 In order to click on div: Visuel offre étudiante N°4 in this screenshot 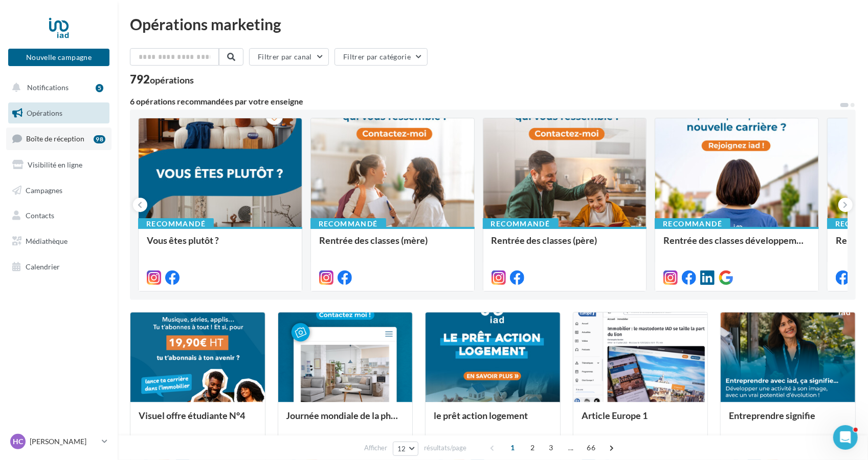, I will do `click(198, 421)`.